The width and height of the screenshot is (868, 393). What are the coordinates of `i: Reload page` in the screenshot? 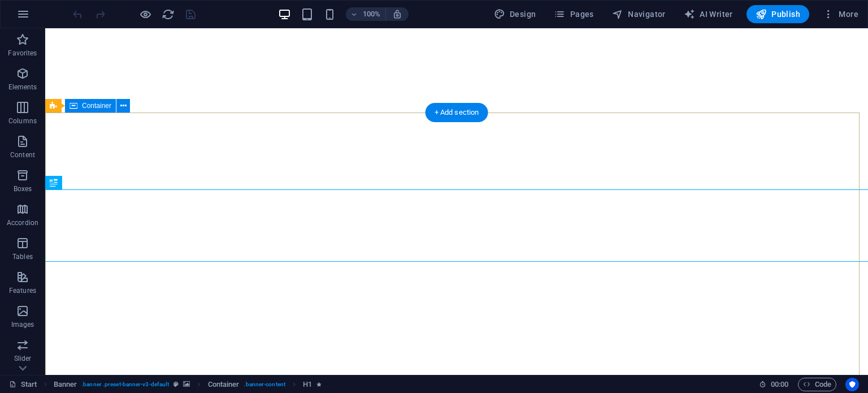 It's located at (168, 14).